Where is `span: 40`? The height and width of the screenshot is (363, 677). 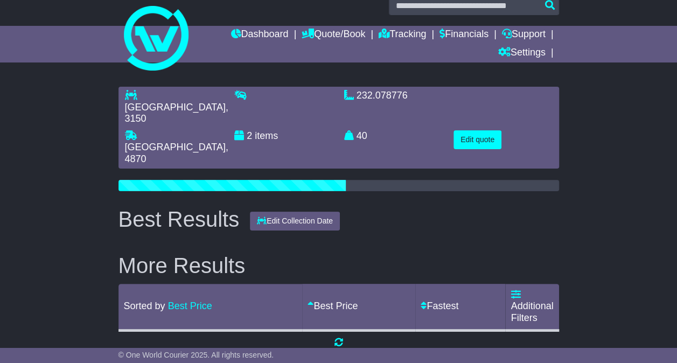 span: 40 is located at coordinates (362, 136).